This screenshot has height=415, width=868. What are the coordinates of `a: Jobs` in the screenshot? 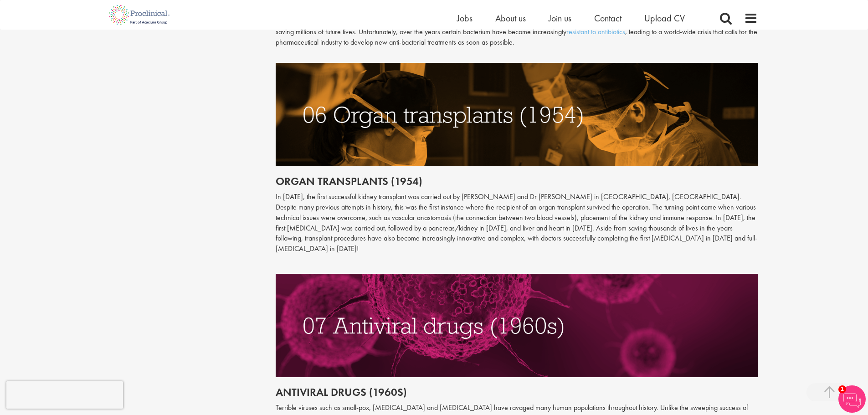 It's located at (464, 18).